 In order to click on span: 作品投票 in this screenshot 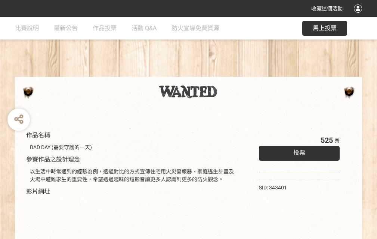, I will do `click(105, 28)`.